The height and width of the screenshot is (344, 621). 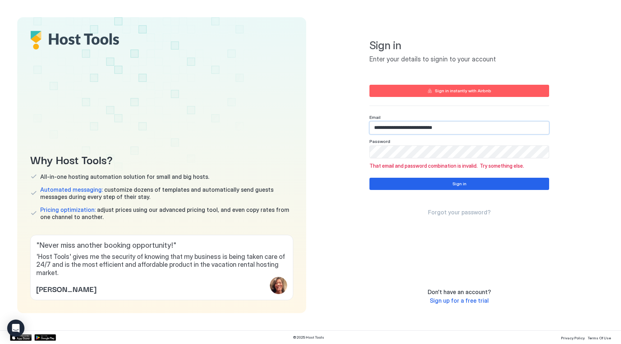 I want to click on span: All-in-one hosting automation solution for small and big hosts., so click(x=125, y=177).